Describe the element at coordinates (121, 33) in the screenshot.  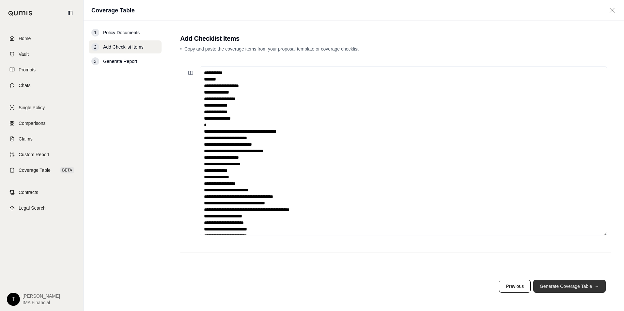
I see `span: Policy Documents` at that location.